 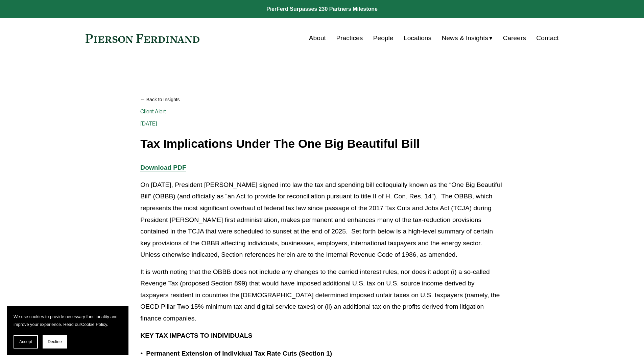 I want to click on span: News & Insights, so click(x=465, y=38).